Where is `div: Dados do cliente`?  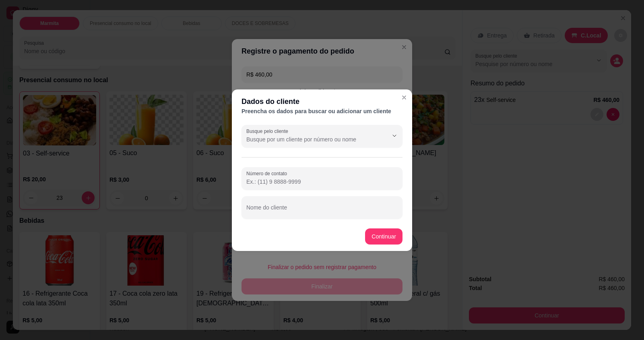 div: Dados do cliente is located at coordinates (322, 101).